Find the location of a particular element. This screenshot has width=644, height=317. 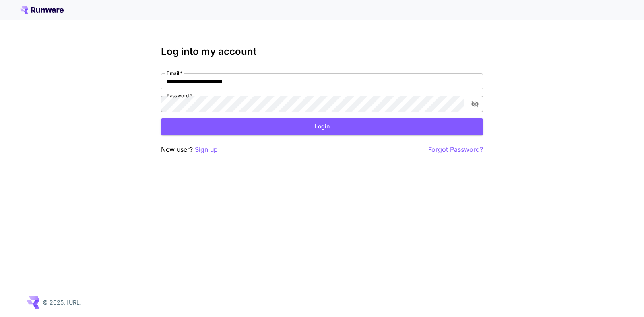

h3: Log into my account is located at coordinates (322, 52).